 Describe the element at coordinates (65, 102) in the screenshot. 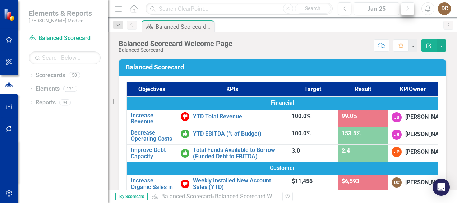

I see `div: 94` at that location.